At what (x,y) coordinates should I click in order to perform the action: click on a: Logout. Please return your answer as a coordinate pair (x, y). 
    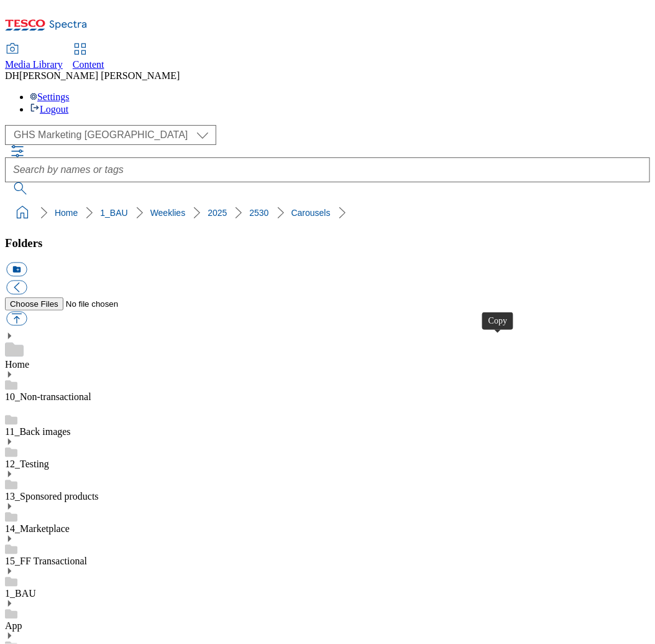
    Looking at the image, I should click on (49, 109).